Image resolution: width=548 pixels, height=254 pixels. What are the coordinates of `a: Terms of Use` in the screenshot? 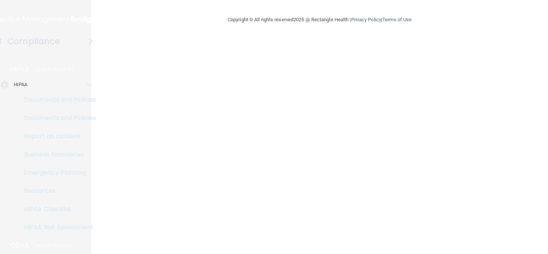 It's located at (397, 19).